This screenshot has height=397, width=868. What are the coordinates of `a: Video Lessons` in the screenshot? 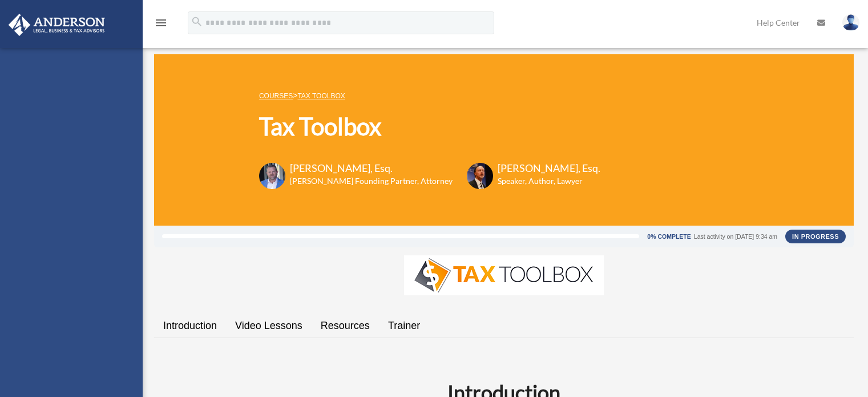 It's located at (268, 326).